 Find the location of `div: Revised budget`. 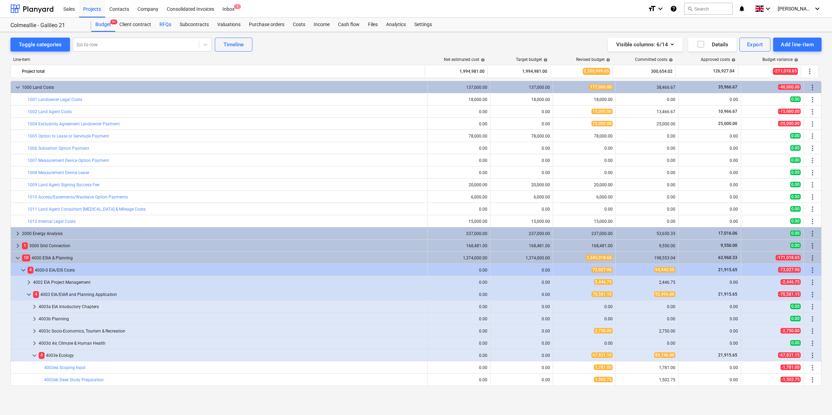

div: Revised budget is located at coordinates (593, 59).